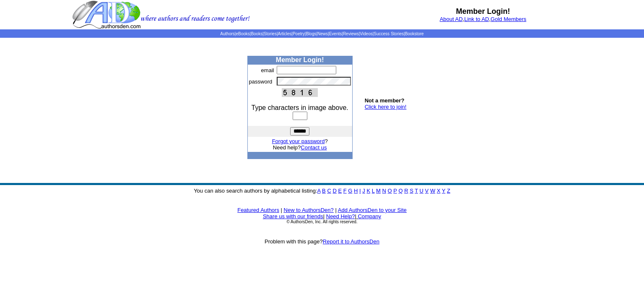 The image size is (644, 295). Describe the element at coordinates (300, 93) in the screenshot. I see `img: This Is CAPTCHA Image` at that location.